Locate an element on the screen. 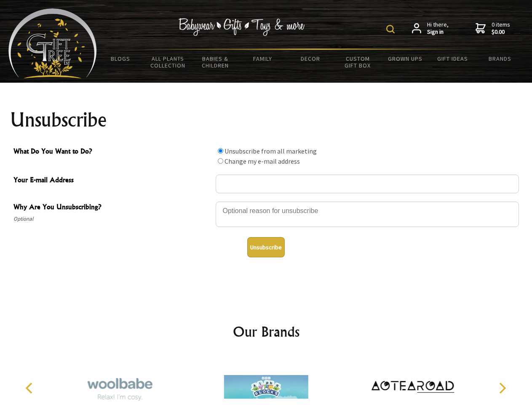 The height and width of the screenshot is (405, 532). label: Change my e-mail address is located at coordinates (262, 161).